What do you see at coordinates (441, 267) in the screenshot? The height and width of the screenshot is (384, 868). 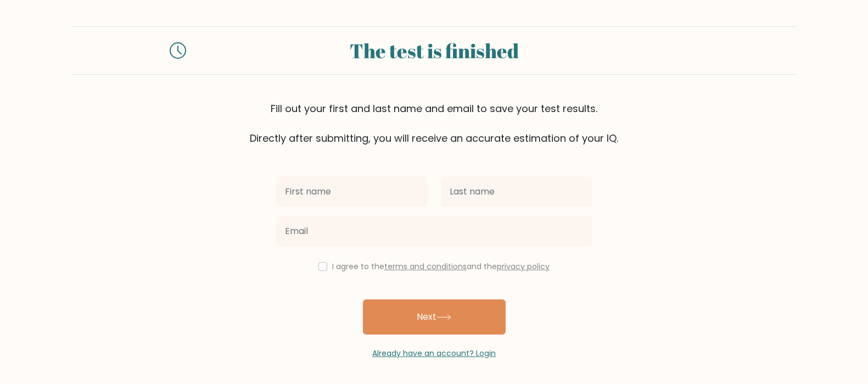 I see `label: I agree to the and the` at bounding box center [441, 267].